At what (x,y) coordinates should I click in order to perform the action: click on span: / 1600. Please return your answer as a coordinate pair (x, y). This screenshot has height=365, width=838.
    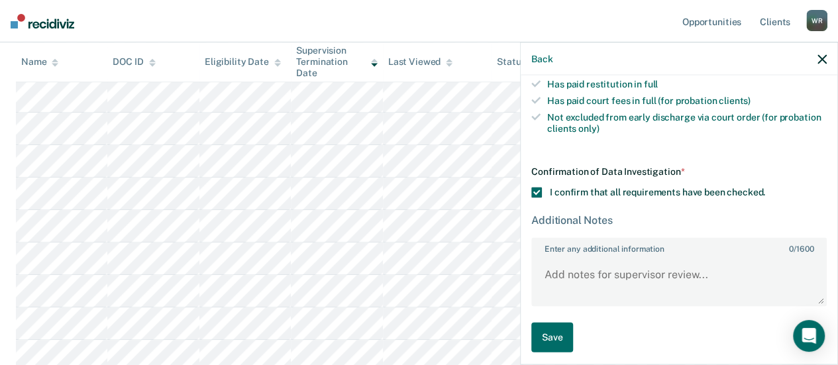
    Looking at the image, I should click on (801, 248).